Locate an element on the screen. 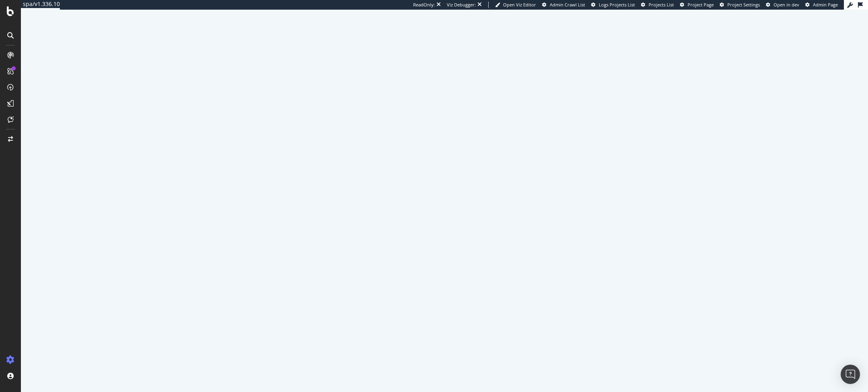 Image resolution: width=868 pixels, height=392 pixels. span: Open in dev is located at coordinates (786, 5).